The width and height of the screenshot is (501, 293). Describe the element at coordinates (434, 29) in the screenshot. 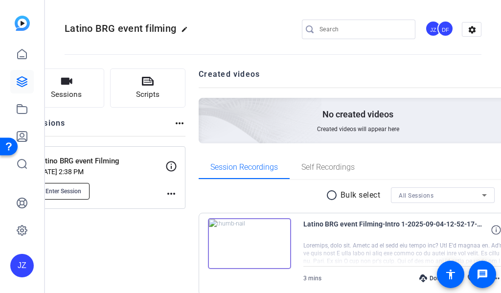

I see `ngx-avatar: Jake Zimmerman` at that location.